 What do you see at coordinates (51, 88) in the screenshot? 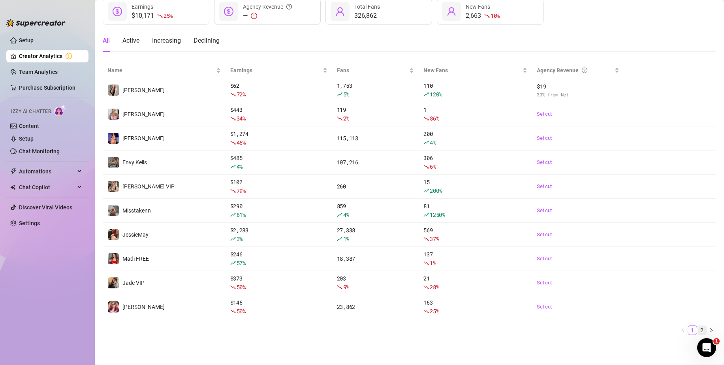
I see `a: Purchase Subscription` at bounding box center [51, 88].